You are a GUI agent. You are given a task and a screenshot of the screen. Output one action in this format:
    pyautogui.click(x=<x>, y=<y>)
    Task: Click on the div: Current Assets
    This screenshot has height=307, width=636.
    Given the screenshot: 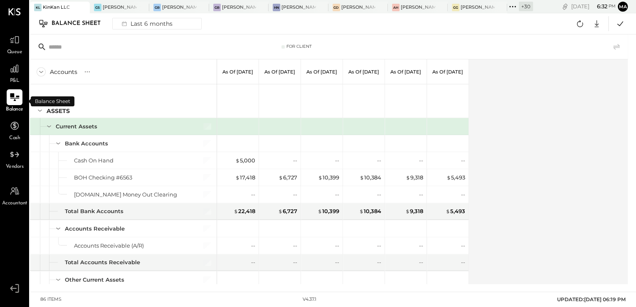 What is the action you would take?
    pyautogui.click(x=76, y=126)
    